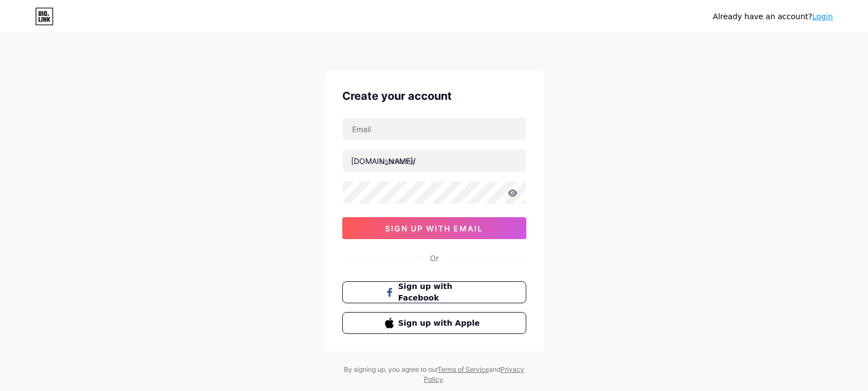  Describe the element at coordinates (434, 228) in the screenshot. I see `span: sign up with email` at that location.